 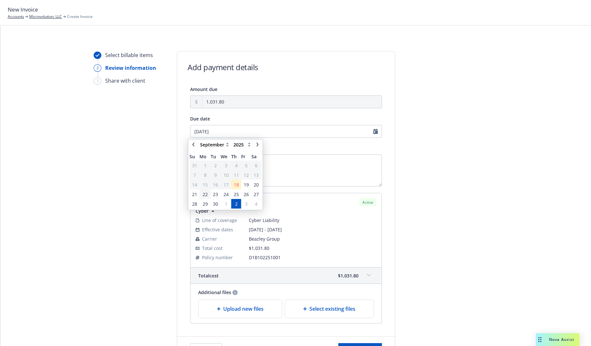 What do you see at coordinates (205, 185) in the screenshot?
I see `td: 15` at bounding box center [205, 185].